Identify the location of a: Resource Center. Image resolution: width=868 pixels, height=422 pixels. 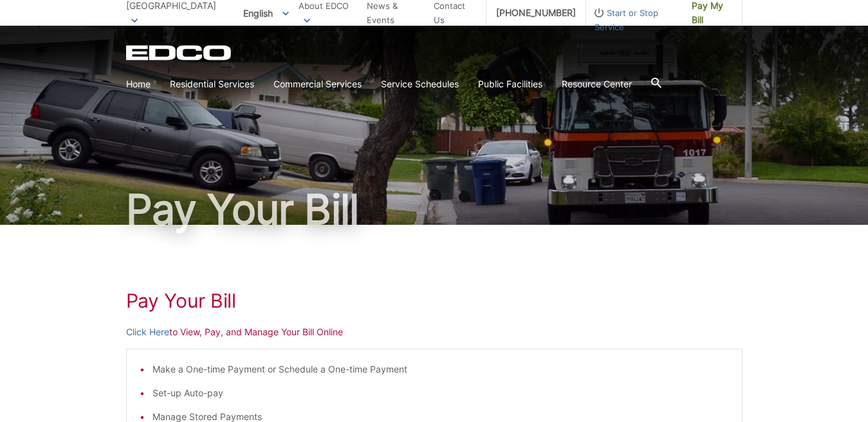
(596, 84).